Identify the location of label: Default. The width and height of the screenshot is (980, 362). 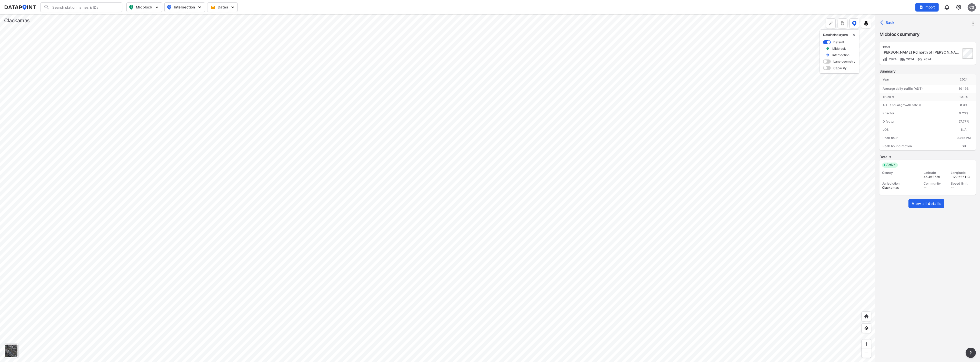
(838, 42).